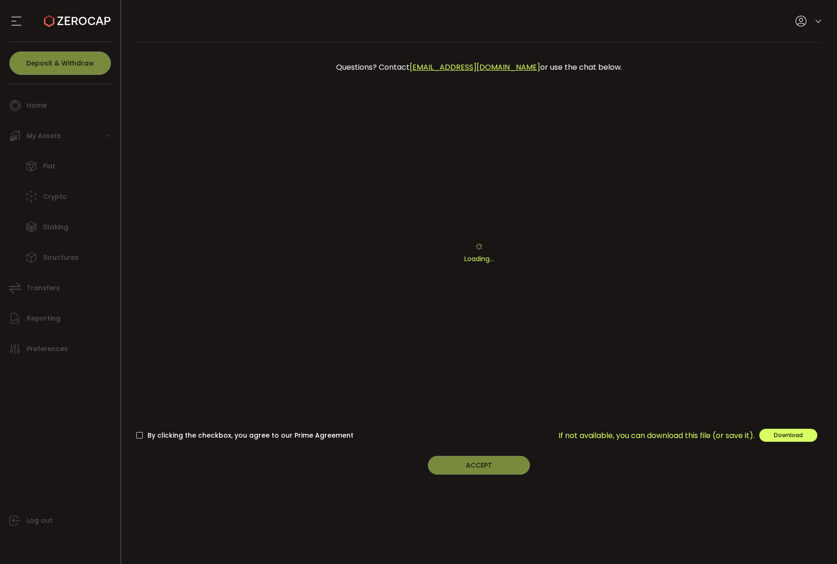  I want to click on p: Loading..., so click(479, 259).